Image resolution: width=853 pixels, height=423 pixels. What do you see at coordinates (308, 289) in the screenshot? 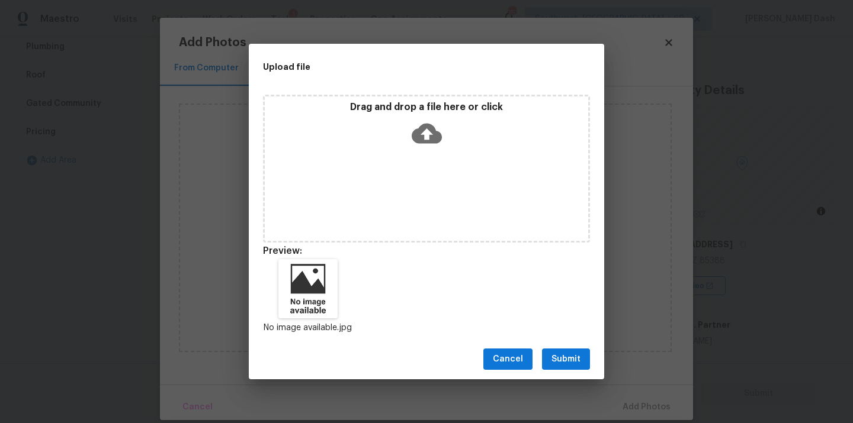
I see `img: Z` at bounding box center [308, 289].